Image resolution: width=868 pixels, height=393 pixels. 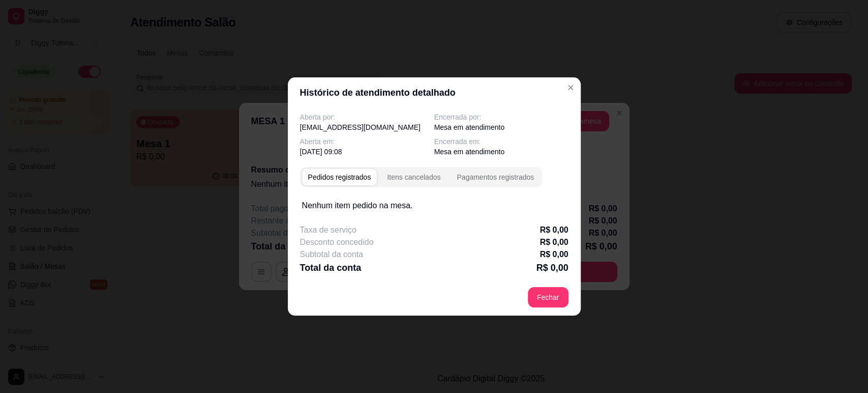 I want to click on button: Close, so click(x=571, y=87).